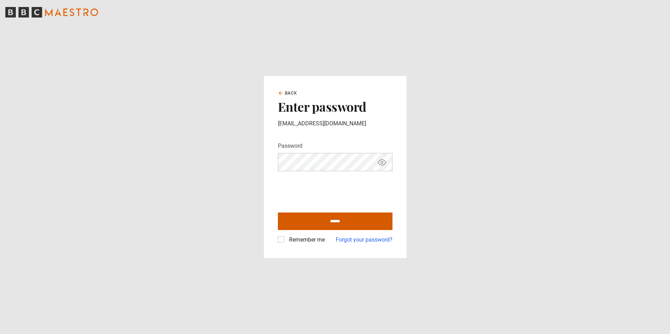 Image resolution: width=670 pixels, height=334 pixels. What do you see at coordinates (335, 106) in the screenshot?
I see `h2: Enter password` at bounding box center [335, 106].